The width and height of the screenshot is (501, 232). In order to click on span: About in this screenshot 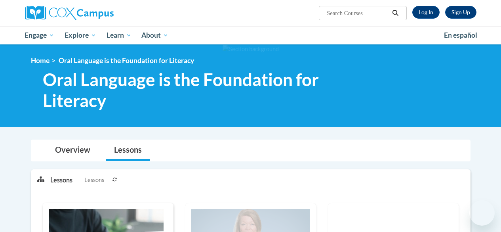, I will do `click(155, 35)`.